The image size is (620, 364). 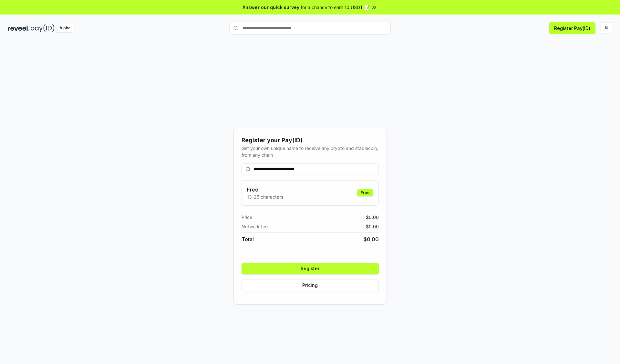 What do you see at coordinates (65, 28) in the screenshot?
I see `div: Alpha` at bounding box center [65, 28].